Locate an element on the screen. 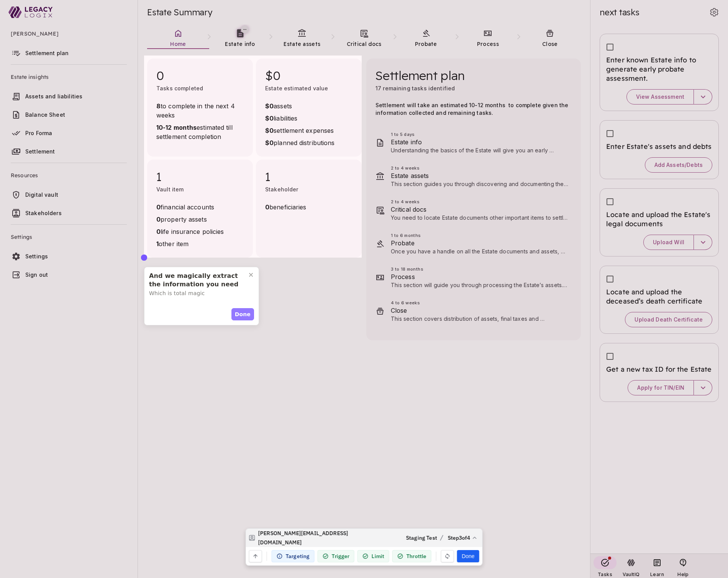 This screenshot has width=728, height=578. span: other item is located at coordinates (190, 244).